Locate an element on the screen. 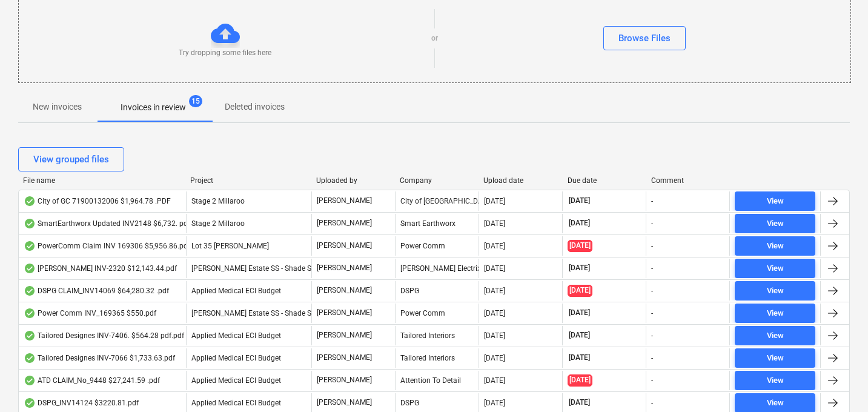 The image size is (868, 412). div: SmartEarthworx Updated INV2148 $6,732. pdf.pdf is located at coordinates (113, 223).